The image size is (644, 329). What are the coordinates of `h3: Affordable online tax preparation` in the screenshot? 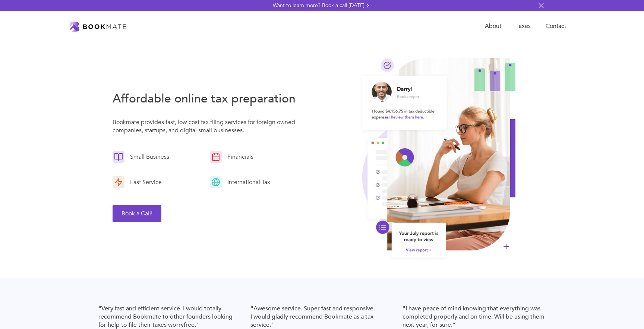 It's located at (207, 99).